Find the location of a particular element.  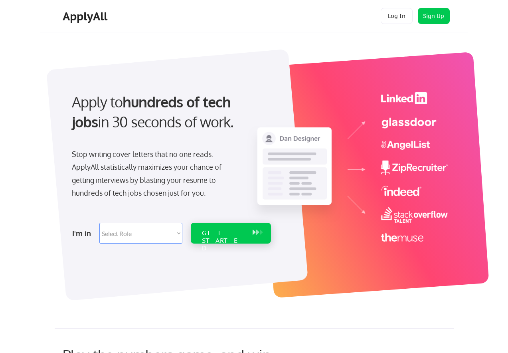

button: Sign Up is located at coordinates (434, 16).